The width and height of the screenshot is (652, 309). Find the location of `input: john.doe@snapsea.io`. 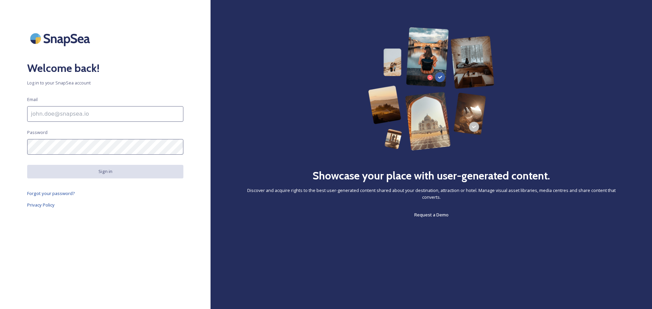

input: john.doe@snapsea.io is located at coordinates (105, 114).